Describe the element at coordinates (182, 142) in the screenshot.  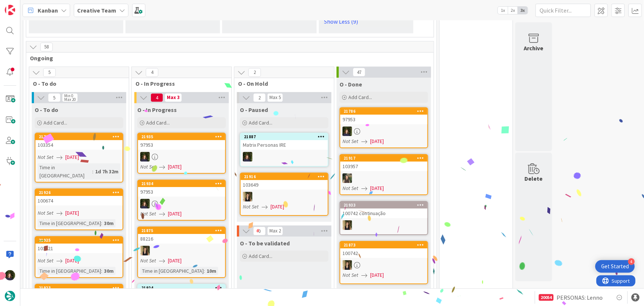
I see `div: 2193597953` at that location.